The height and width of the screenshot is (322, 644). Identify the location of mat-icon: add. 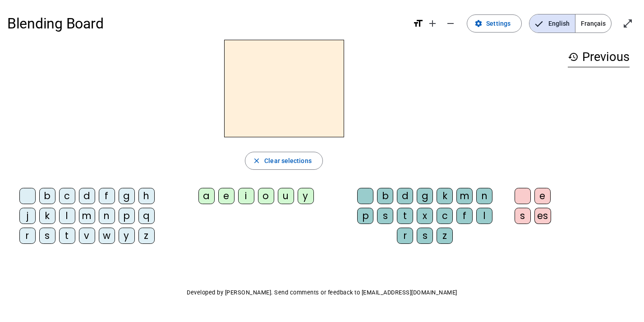
(433, 23).